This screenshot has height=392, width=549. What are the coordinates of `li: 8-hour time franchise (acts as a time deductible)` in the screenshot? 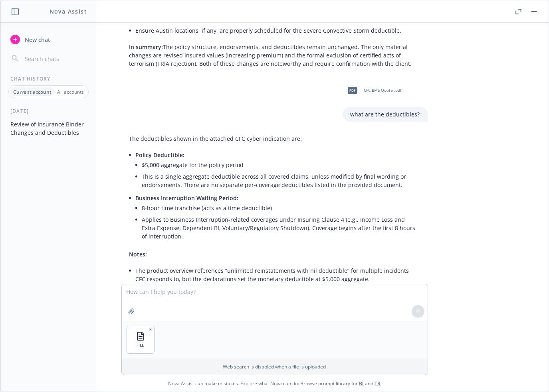 It's located at (281, 208).